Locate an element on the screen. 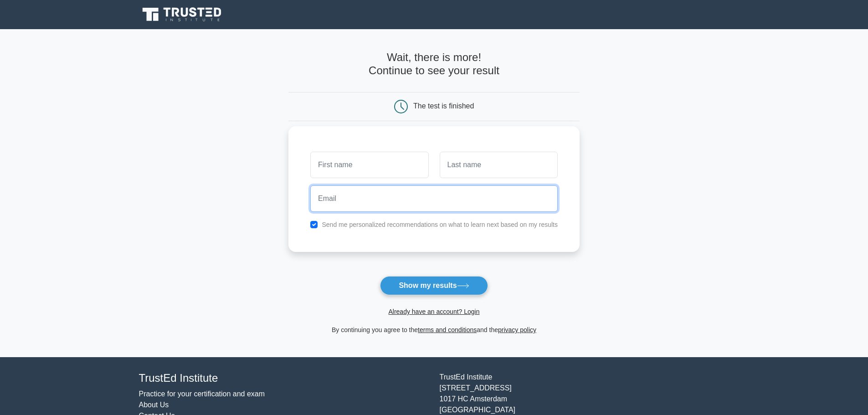 The width and height of the screenshot is (868, 415). input: First name is located at coordinates (369, 165).